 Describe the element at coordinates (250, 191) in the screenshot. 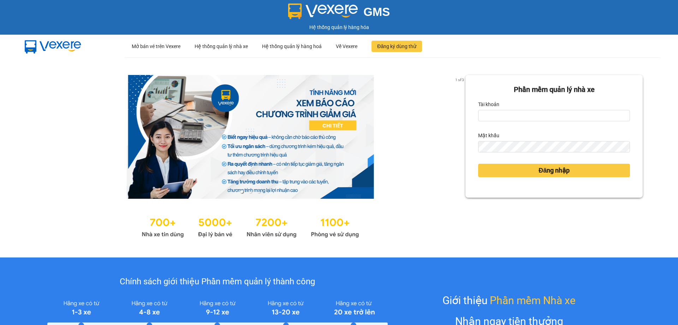

I see `li: slide item 2` at that location.